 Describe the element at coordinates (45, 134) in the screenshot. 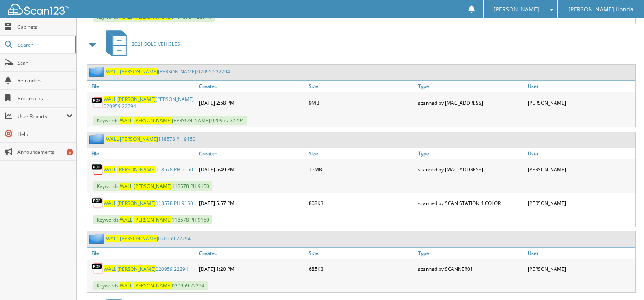

I see `span: Help` at that location.